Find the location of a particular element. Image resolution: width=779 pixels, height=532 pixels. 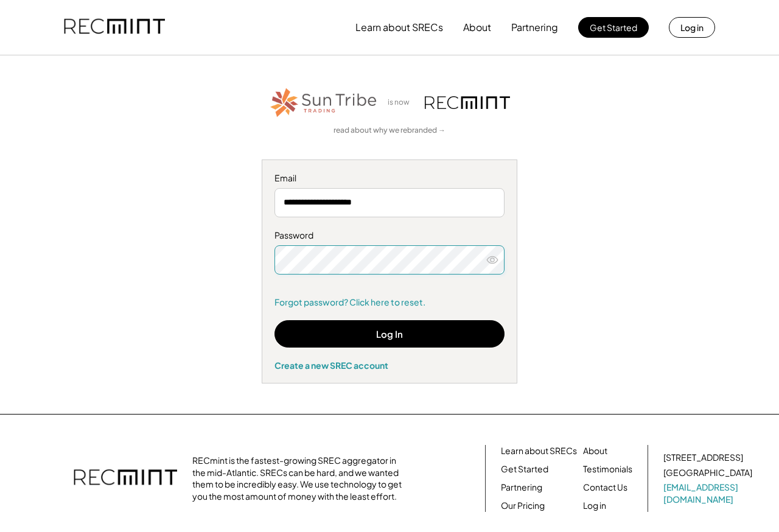

button: About is located at coordinates (477, 27).